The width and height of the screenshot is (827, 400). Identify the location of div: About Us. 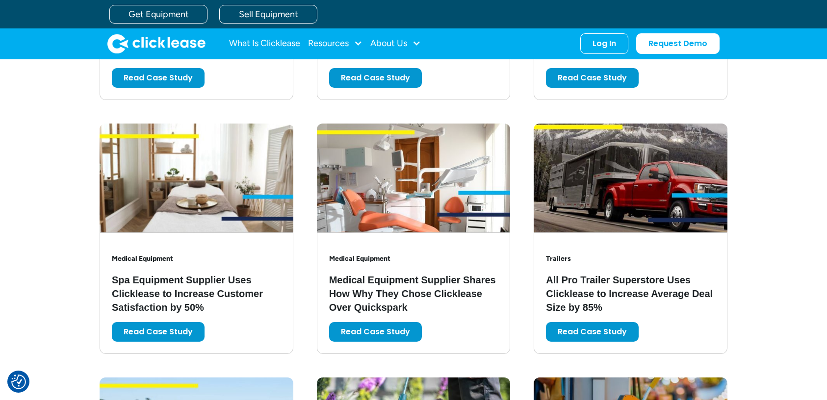
(396, 44).